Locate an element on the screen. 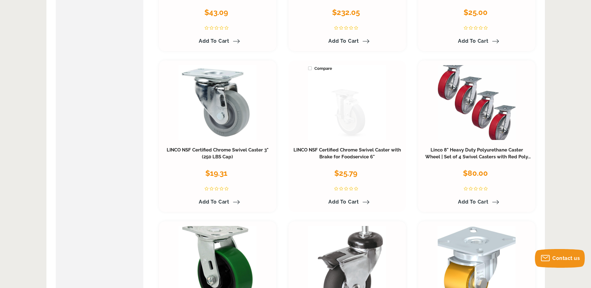  span: $25.79 is located at coordinates (346, 173).